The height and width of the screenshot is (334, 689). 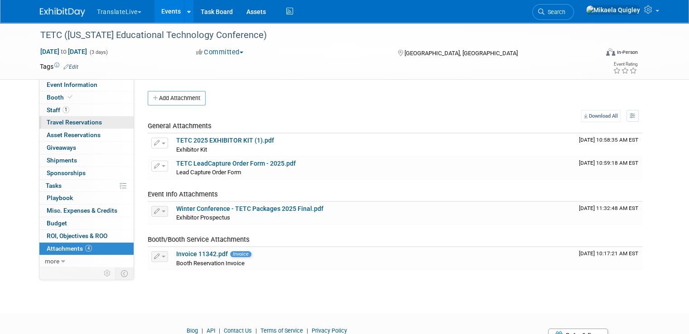 What do you see at coordinates (613, 10) in the screenshot?
I see `img: Mikaela Quigley` at bounding box center [613, 10].